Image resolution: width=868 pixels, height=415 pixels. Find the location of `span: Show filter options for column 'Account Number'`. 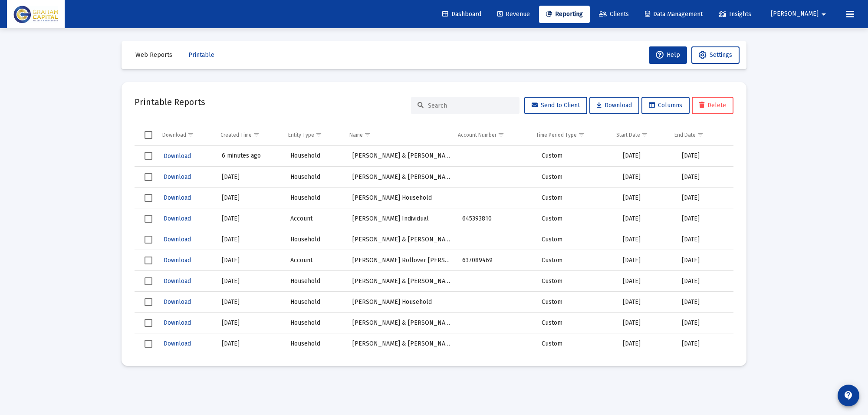

span: Show filter options for column 'Account Number' is located at coordinates (501, 135).